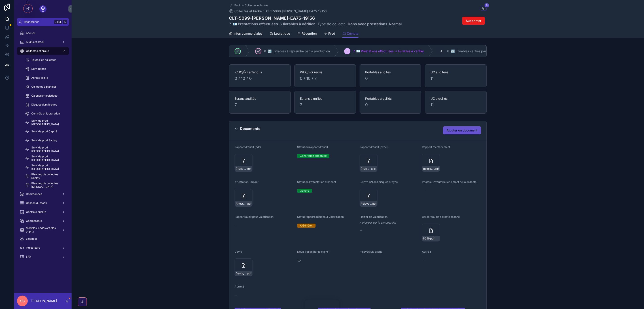 This screenshot has width=644, height=309. I want to click on span: Rechercher, so click(38, 22).